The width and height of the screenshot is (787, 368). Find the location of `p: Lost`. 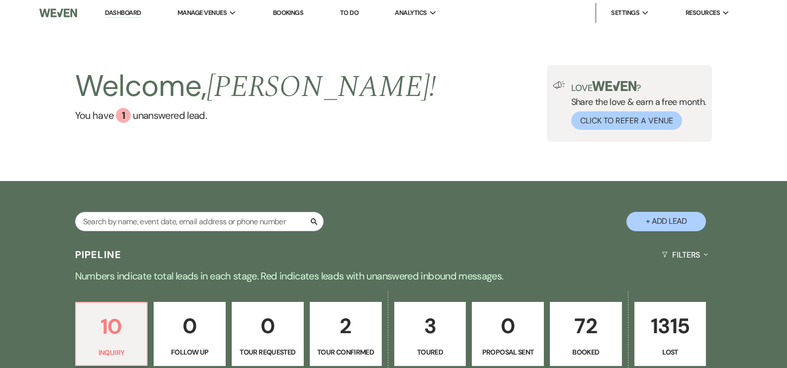

p: Lost is located at coordinates (670, 352).